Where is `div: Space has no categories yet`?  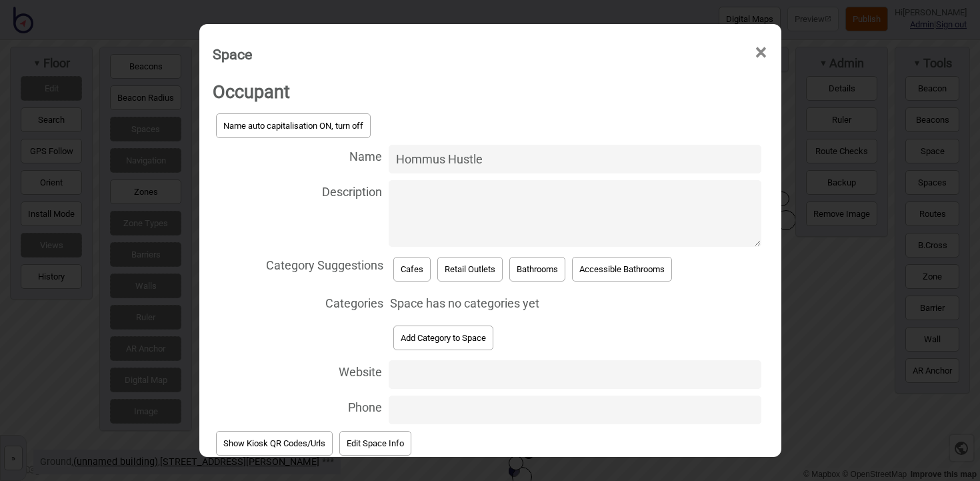
div: Space has no categories yet is located at coordinates (575, 304).